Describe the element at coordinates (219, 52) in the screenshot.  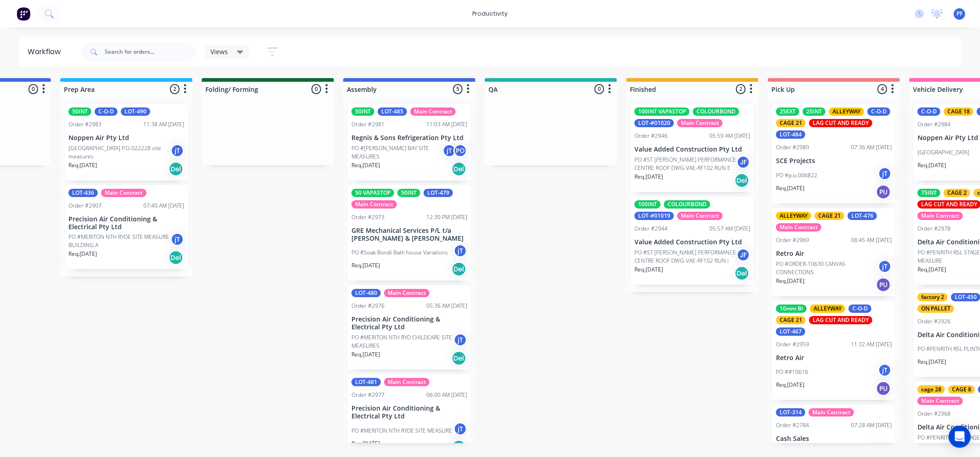
I see `span: Views` at that location.